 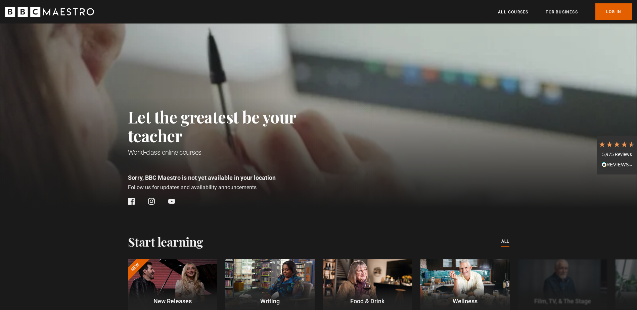 I want to click on div: REVIEWS.io, so click(x=617, y=165).